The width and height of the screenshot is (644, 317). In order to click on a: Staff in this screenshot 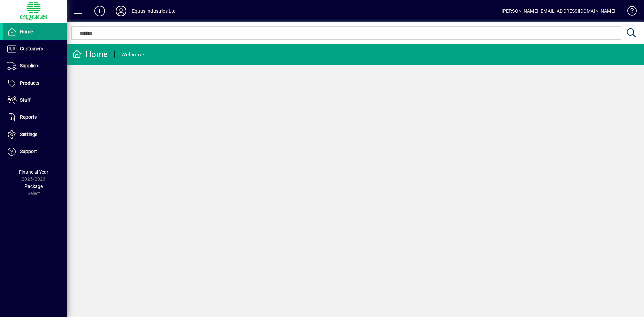, I will do `click(35, 101)`.